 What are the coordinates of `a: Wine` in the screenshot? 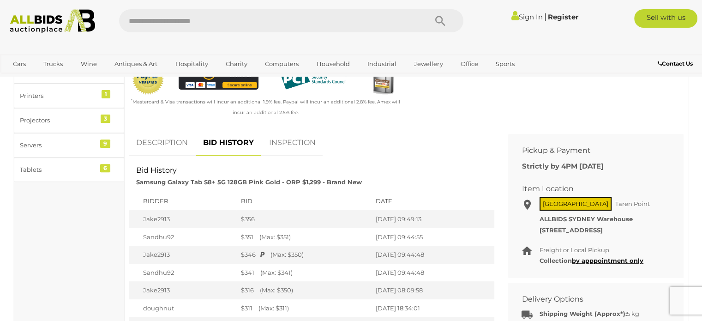 It's located at (89, 64).